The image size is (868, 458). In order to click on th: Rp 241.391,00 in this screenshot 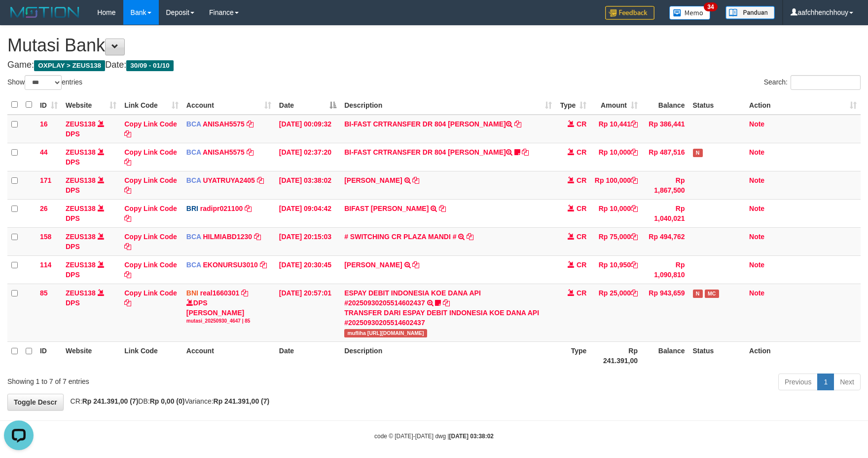, I will do `click(616, 355)`.